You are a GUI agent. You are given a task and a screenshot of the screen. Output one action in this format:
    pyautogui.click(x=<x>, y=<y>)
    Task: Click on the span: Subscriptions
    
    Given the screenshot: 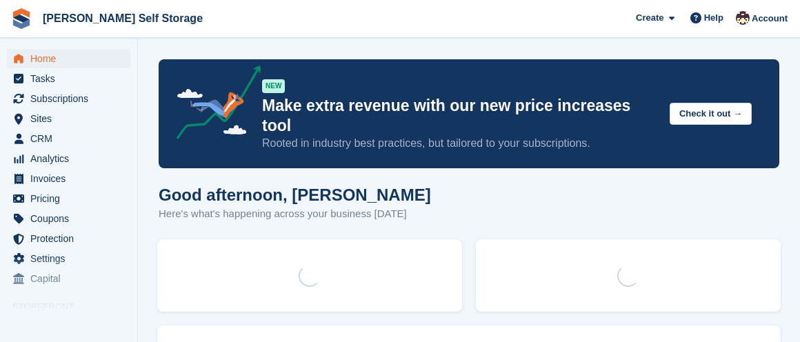 What is the action you would take?
    pyautogui.click(x=72, y=99)
    